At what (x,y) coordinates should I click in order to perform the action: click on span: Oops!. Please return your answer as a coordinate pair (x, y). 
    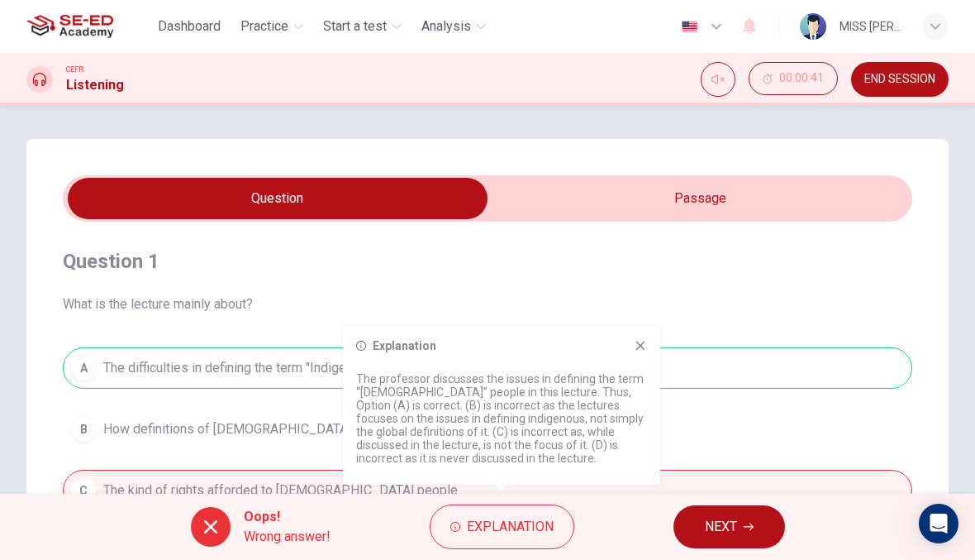
    Looking at the image, I should click on (287, 516).